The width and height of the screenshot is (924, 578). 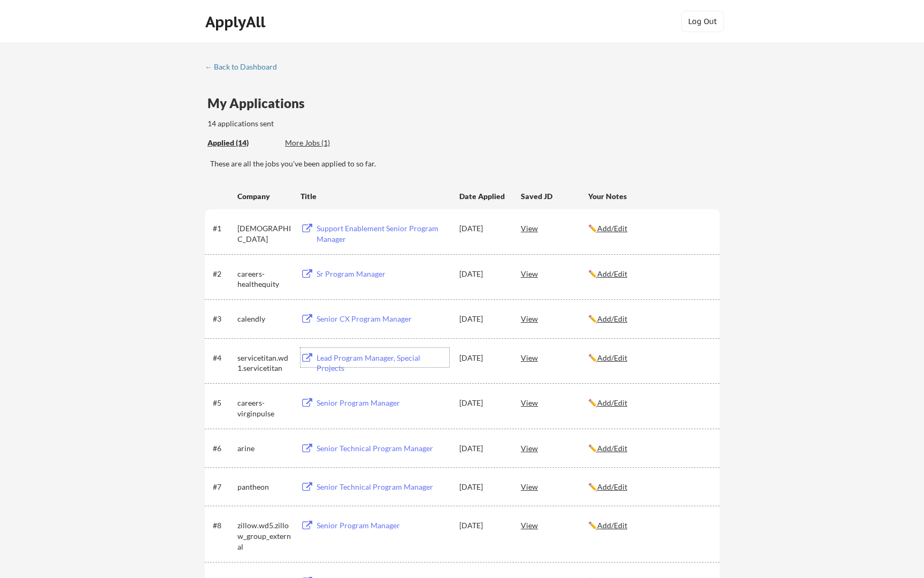 I want to click on div: My Applications, so click(x=260, y=103).